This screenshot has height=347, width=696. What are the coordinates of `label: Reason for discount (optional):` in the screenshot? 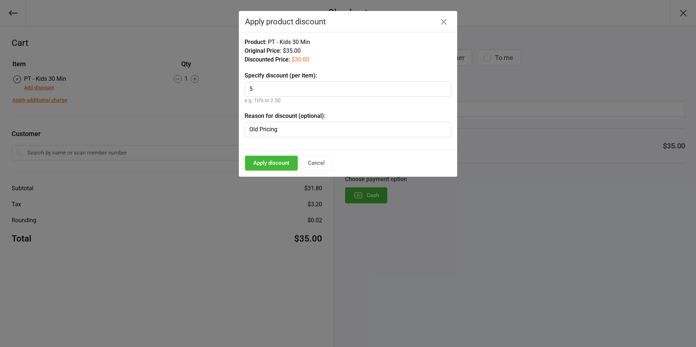 It's located at (348, 116).